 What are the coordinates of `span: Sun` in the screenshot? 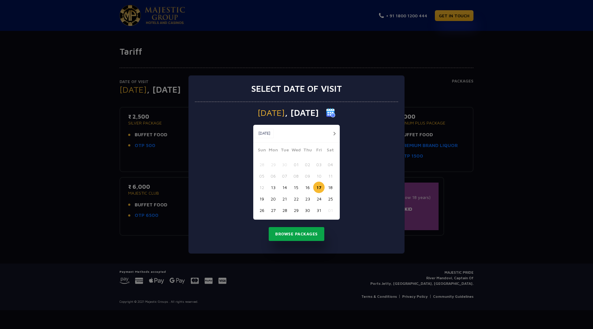 It's located at (262, 151).